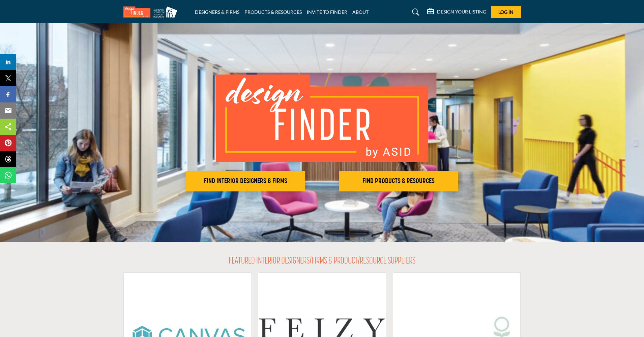  Describe the element at coordinates (505, 12) in the screenshot. I see `span: Log In` at that location.